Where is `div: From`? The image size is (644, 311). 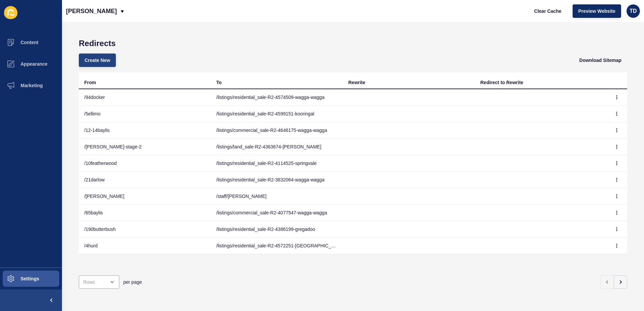 div: From is located at coordinates (90, 83).